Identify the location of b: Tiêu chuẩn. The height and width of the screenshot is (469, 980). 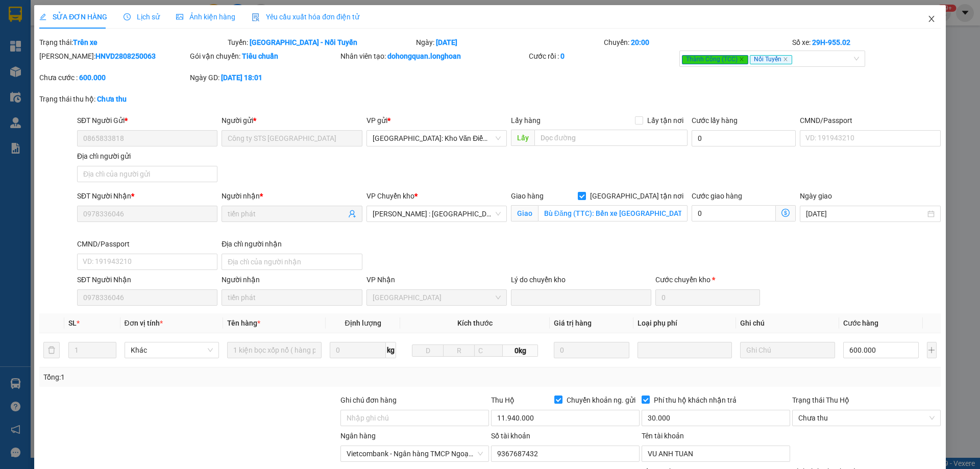
(260, 56).